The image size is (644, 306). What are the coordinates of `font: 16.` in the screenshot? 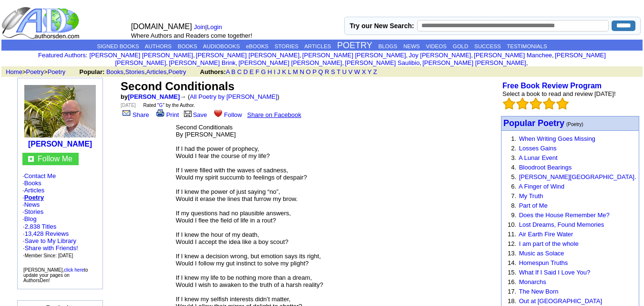 It's located at (512, 282).